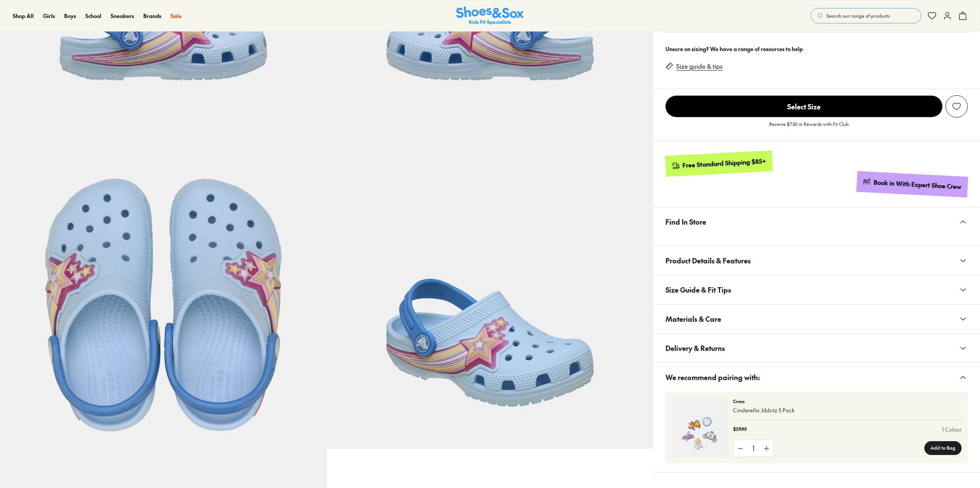  I want to click on span: Sale, so click(176, 16).